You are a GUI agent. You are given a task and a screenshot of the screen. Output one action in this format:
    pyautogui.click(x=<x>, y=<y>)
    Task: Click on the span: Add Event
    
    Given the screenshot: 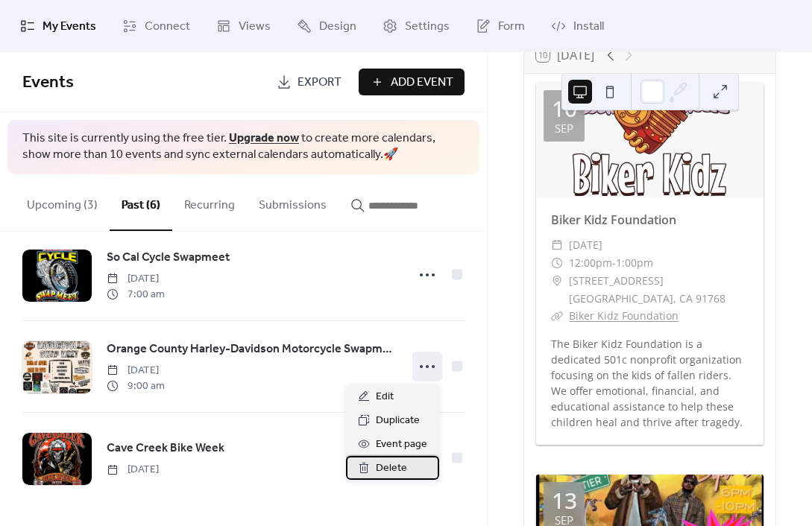 What is the action you would take?
    pyautogui.click(x=422, y=83)
    